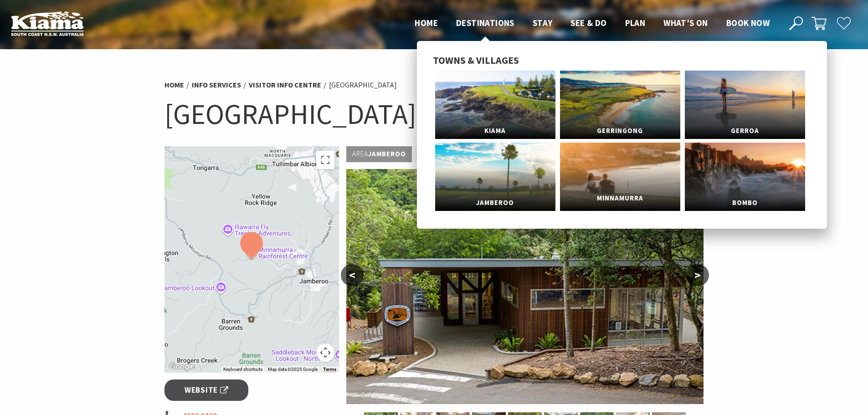 The height and width of the screenshot is (415, 868). I want to click on span: Gerringong, so click(620, 131).